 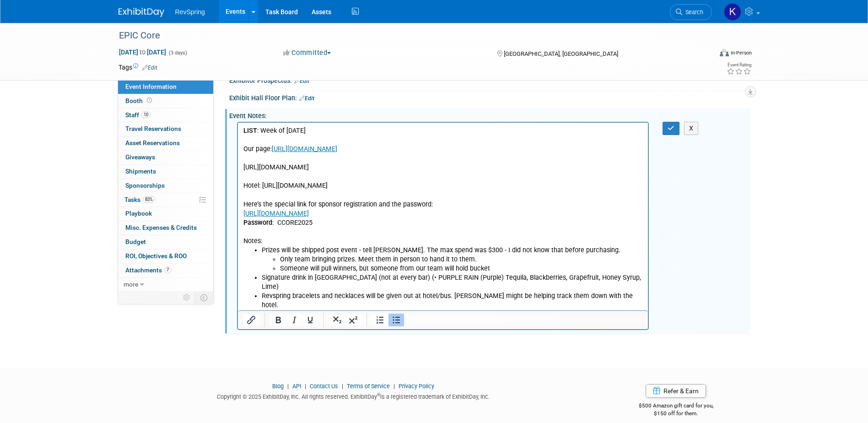 I want to click on span: Misc. Expenses & Credits, so click(x=161, y=228).